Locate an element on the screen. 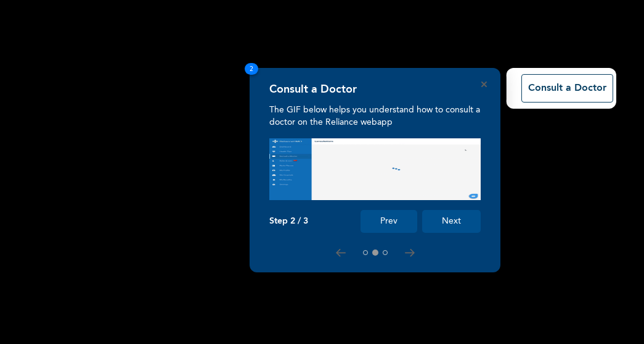  img: consult_tour.f0374f2500000a21e88d.gif is located at coordinates (375, 169).